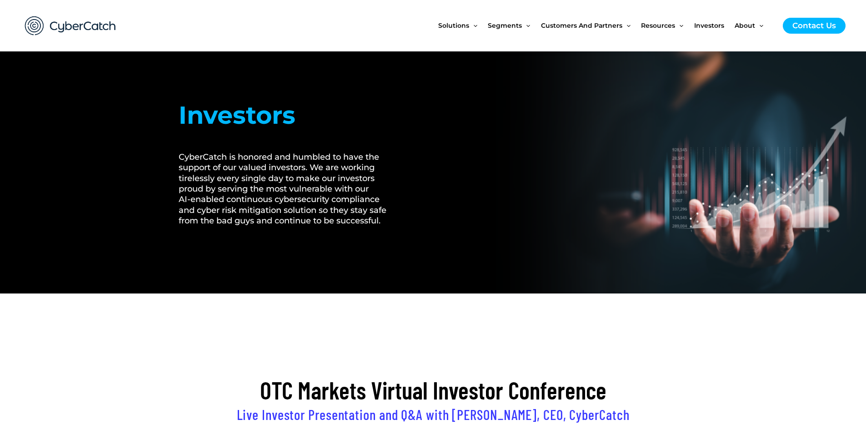 The width and height of the screenshot is (866, 430). Describe the element at coordinates (709, 25) in the screenshot. I see `span: Investors` at that location.